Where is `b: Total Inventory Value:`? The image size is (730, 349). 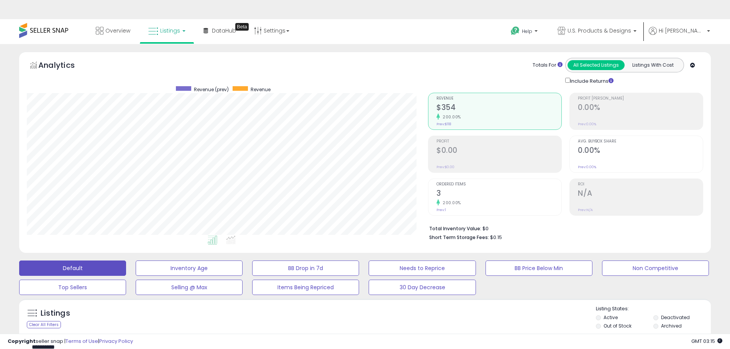 b: Total Inventory Value: is located at coordinates (455, 228).